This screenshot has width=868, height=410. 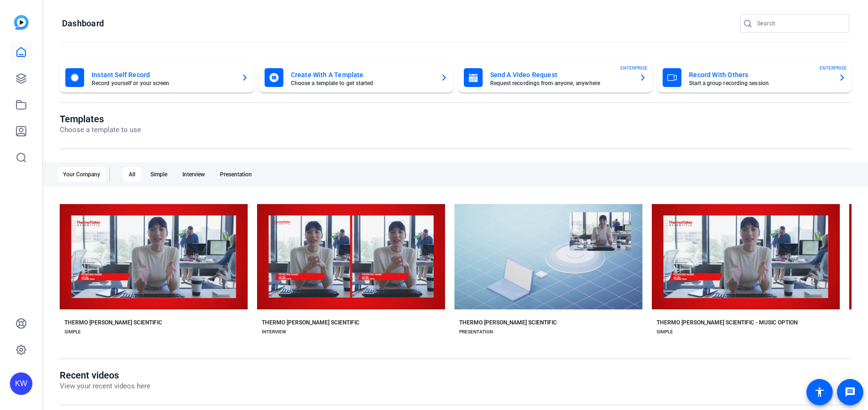 I want to click on mat-icon: message, so click(x=850, y=392).